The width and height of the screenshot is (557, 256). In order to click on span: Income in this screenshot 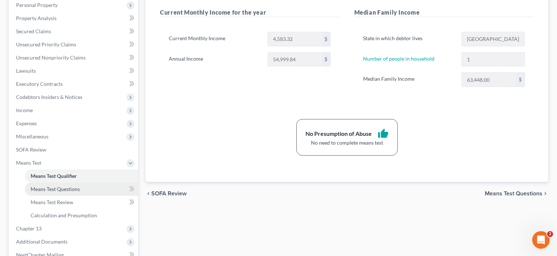, I will do `click(24, 110)`.